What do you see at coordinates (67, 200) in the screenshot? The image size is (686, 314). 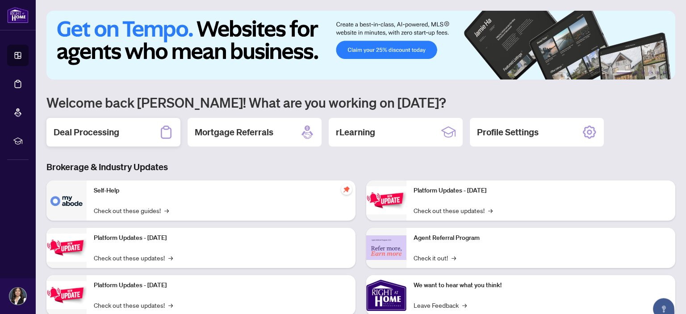 I see `img: Self-Help` at bounding box center [67, 200].